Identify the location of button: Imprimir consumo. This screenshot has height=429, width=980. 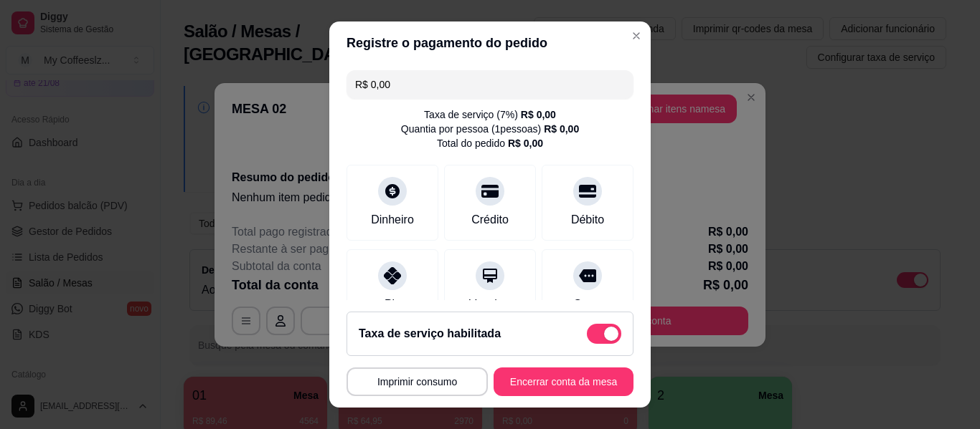
(417, 383).